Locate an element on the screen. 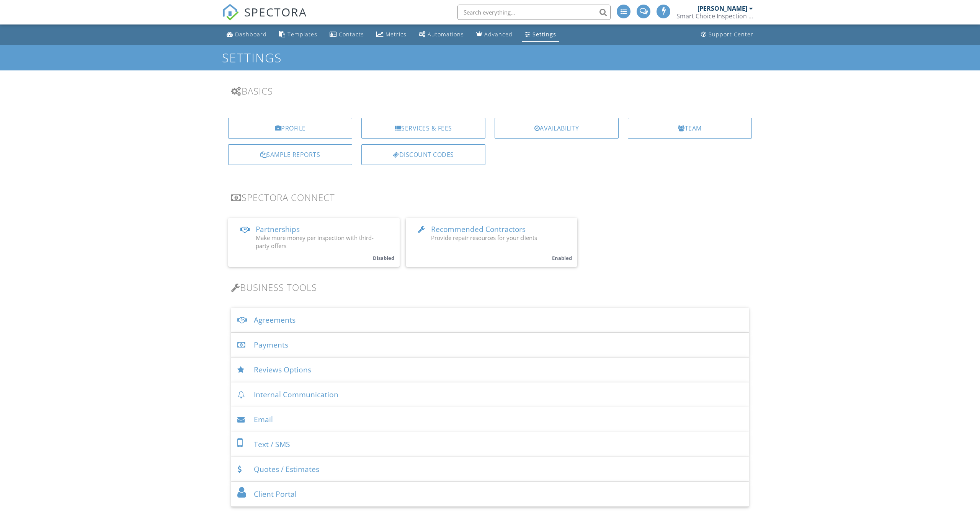  a: Contacts is located at coordinates (347, 34).